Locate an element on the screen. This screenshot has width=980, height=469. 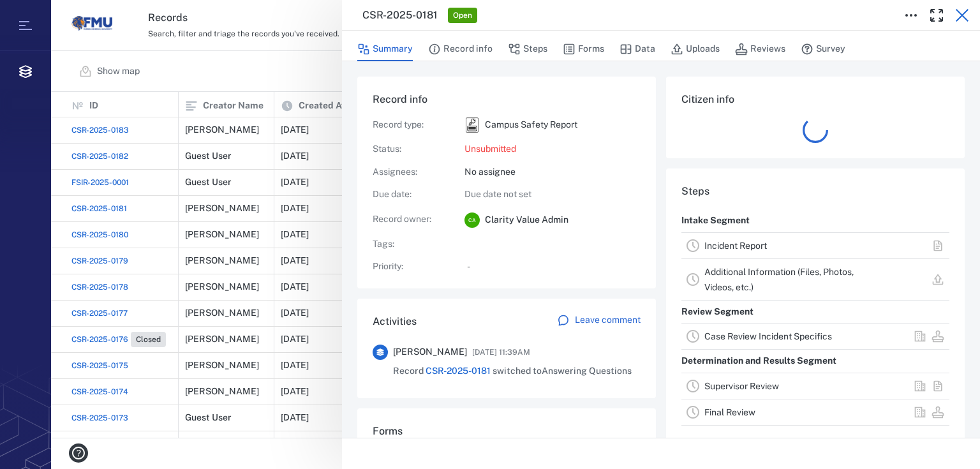
a: Supervisor Review is located at coordinates (742, 386).